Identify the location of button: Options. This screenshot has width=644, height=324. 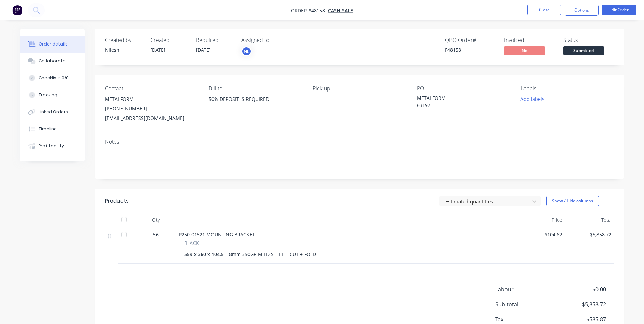
(581, 10).